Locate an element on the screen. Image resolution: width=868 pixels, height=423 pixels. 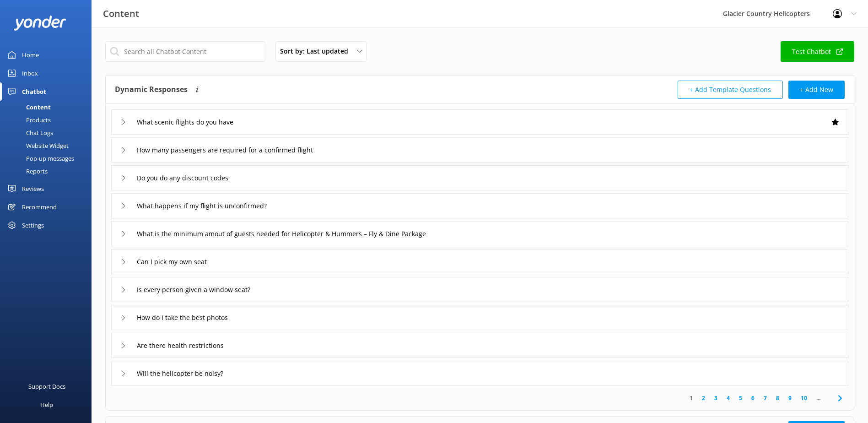
div: Chatbot is located at coordinates (34, 91).